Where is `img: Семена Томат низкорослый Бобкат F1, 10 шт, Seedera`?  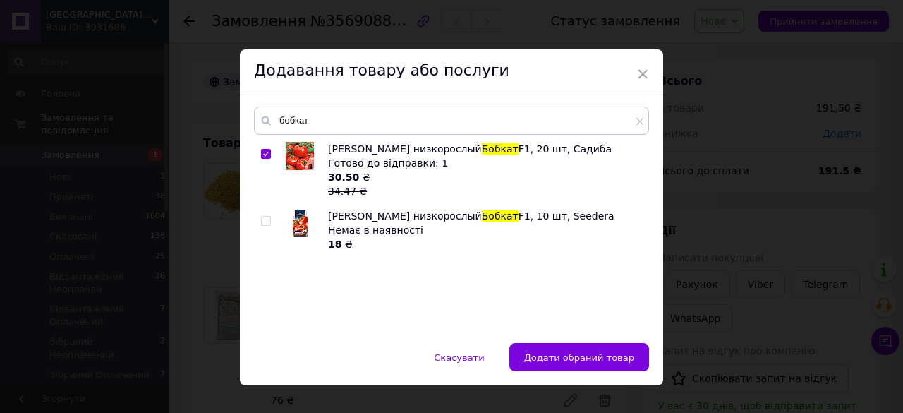
img: Семена Томат низкорослый Бобкат F1, 10 шт, Seedera is located at coordinates (300, 223).